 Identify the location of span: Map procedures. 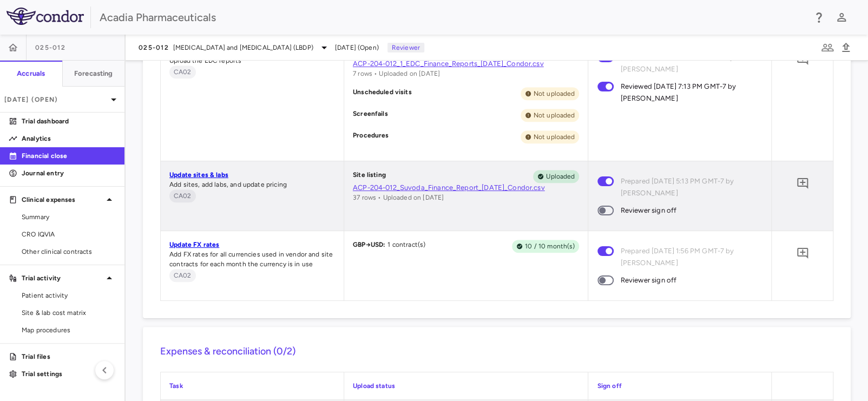
(69, 330).